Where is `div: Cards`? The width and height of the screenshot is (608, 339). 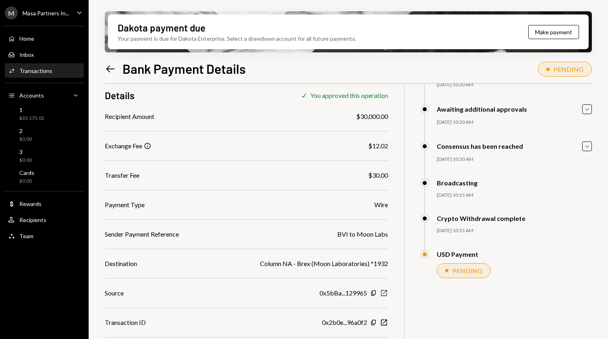 div: Cards is located at coordinates (27, 172).